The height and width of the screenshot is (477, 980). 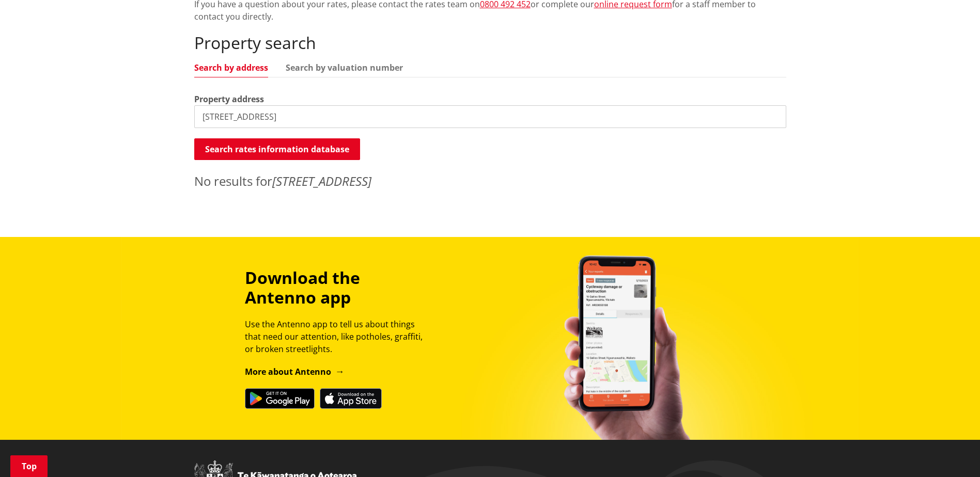 What do you see at coordinates (279, 399) in the screenshot?
I see `img: Get it on Google Play` at bounding box center [279, 399].